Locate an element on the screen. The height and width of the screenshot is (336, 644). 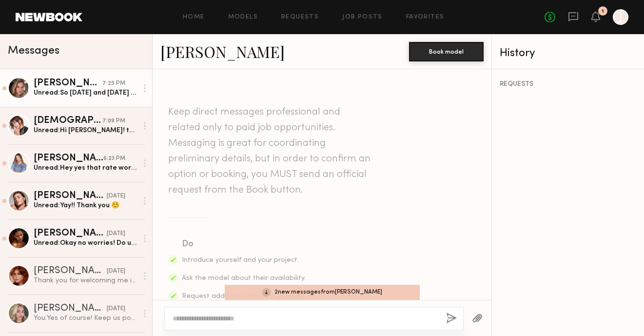
span: Request additional info, like updated digitals, relevant experience, other skills, etc. is located at coordinates (243, 306).